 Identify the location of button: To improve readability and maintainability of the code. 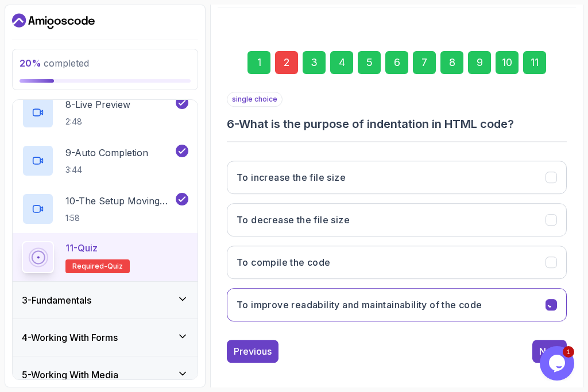
(396, 304).